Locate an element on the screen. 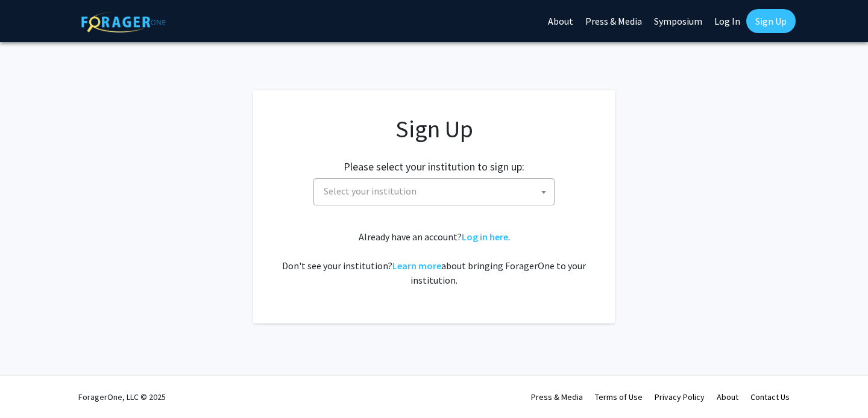 This screenshot has height=418, width=868. a: About is located at coordinates (727, 397).